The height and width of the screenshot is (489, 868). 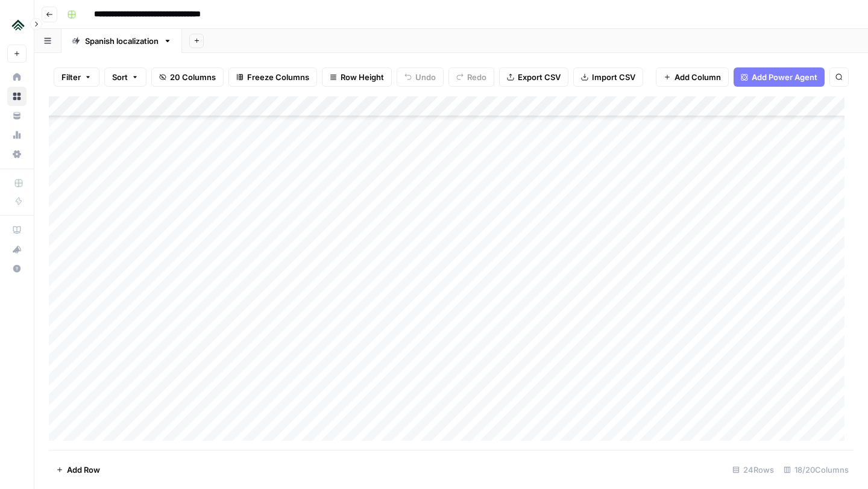 I want to click on span: 20 Columns, so click(x=193, y=77).